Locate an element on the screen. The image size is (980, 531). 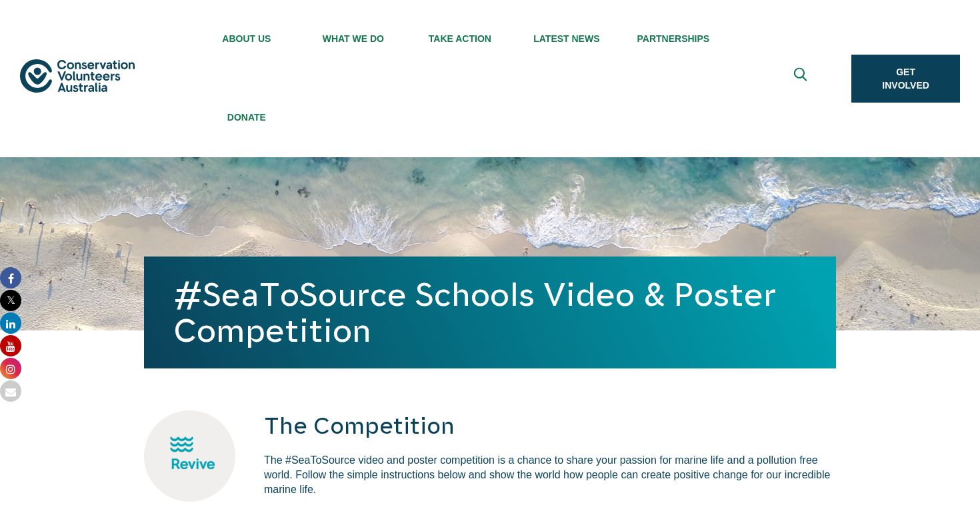
h1: #SeaToSource Schools Video & Poster Competition is located at coordinates (490, 312).